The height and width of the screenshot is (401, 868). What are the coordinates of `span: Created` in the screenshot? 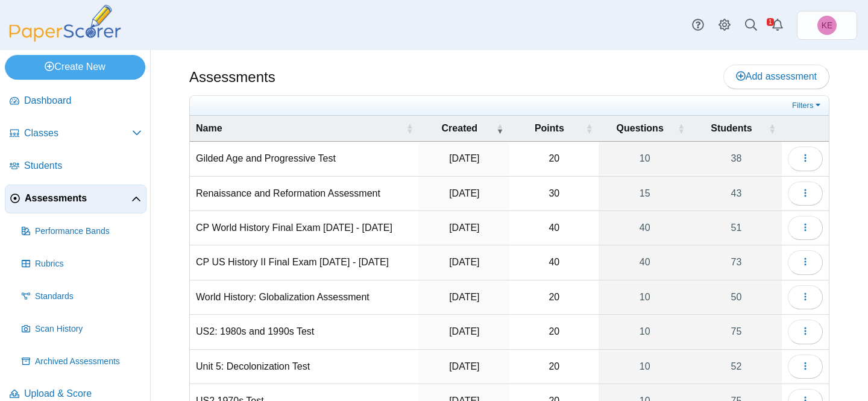 It's located at (460, 128).